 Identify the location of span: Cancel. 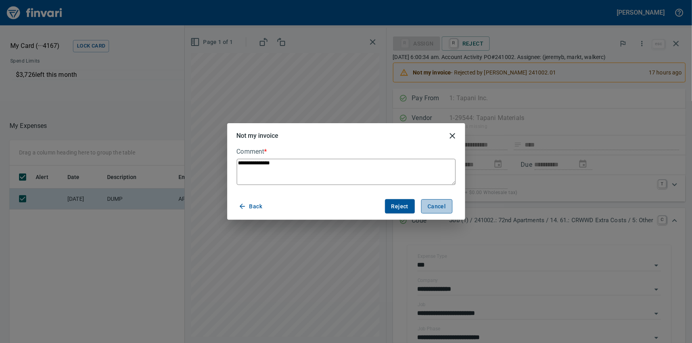
(436, 207).